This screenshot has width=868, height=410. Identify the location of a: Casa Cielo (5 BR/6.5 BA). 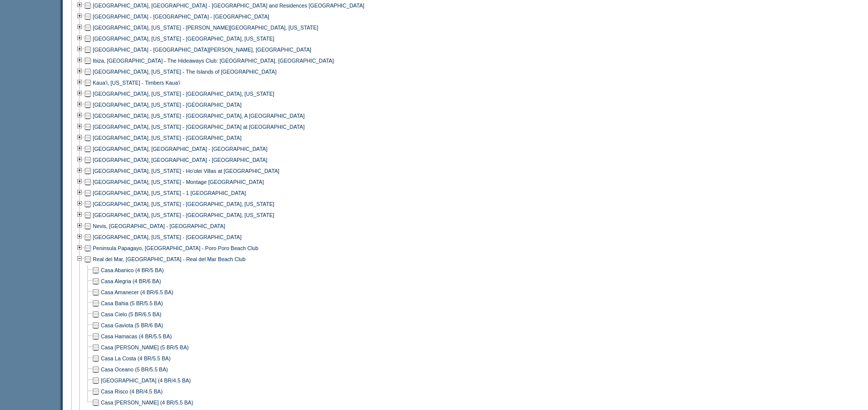
(131, 314).